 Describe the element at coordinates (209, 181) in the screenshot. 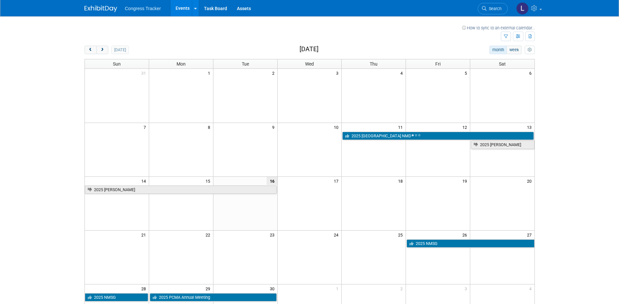

I see `span: 15` at that location.